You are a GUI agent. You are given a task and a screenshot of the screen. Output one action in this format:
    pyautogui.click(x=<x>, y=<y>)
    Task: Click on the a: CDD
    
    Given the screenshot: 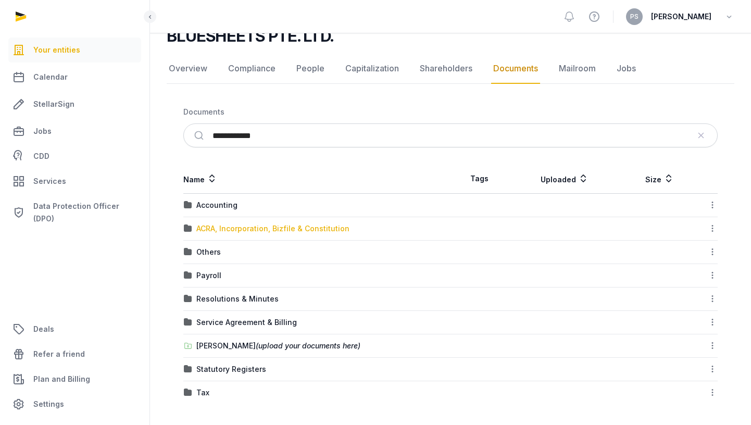 What is the action you would take?
    pyautogui.click(x=75, y=156)
    